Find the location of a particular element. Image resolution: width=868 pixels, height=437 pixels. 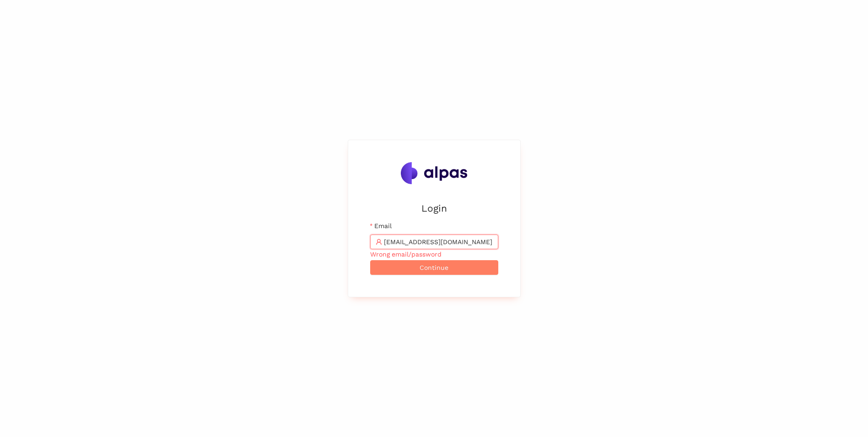

button: Continue is located at coordinates (434, 268).